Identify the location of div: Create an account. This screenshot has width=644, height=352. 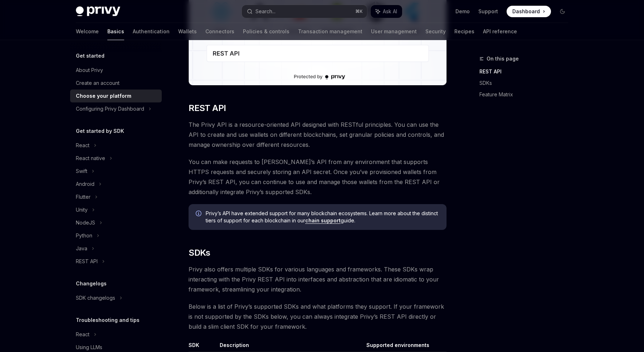
(97, 83).